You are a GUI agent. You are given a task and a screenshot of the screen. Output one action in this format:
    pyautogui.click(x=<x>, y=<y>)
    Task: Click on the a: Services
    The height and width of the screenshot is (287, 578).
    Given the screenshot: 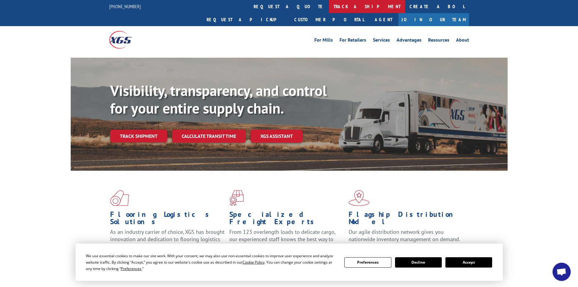 What is the action you would take?
    pyautogui.click(x=382, y=41)
    